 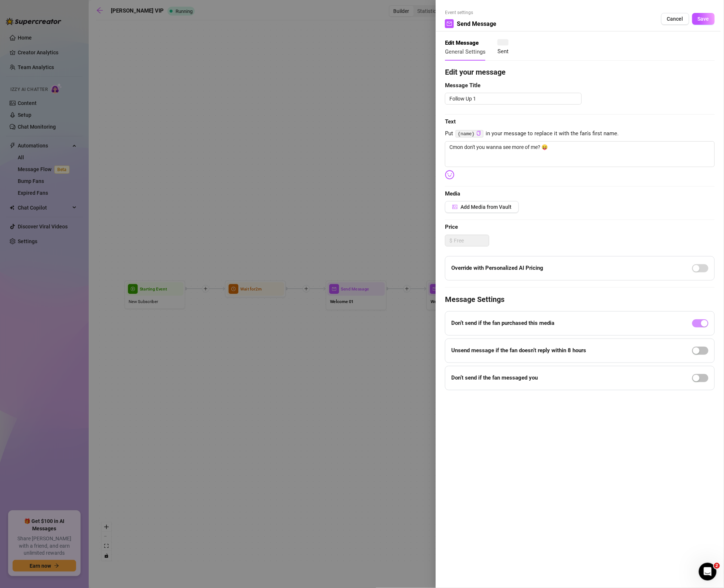 I want to click on button: Save, so click(x=704, y=19).